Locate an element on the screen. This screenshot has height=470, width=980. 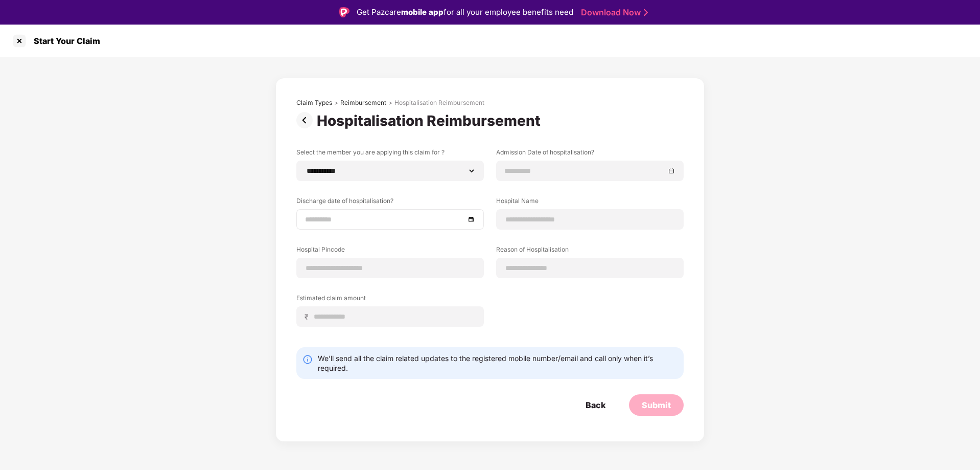
label: Reason of Hospitalisation is located at coordinates (590, 251).